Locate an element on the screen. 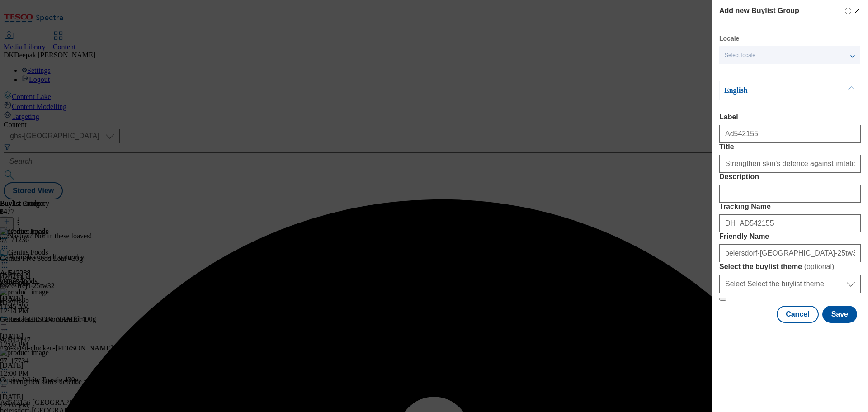  button: Select locale is located at coordinates (789, 55).